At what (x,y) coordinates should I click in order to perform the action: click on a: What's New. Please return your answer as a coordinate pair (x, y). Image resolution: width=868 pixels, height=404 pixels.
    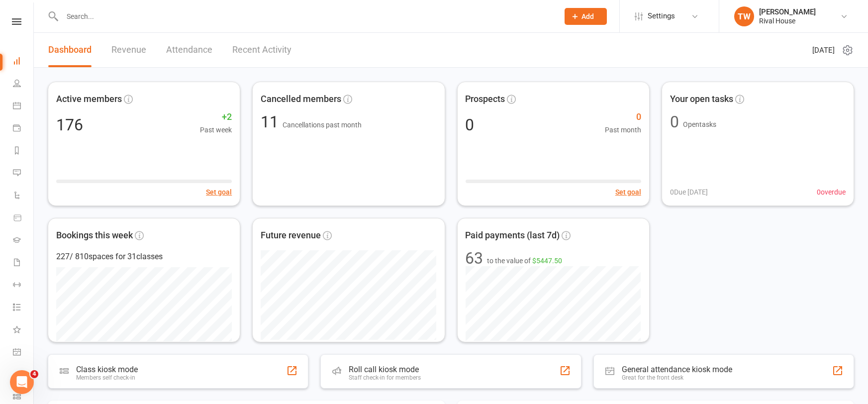
    Looking at the image, I should click on (23, 330).